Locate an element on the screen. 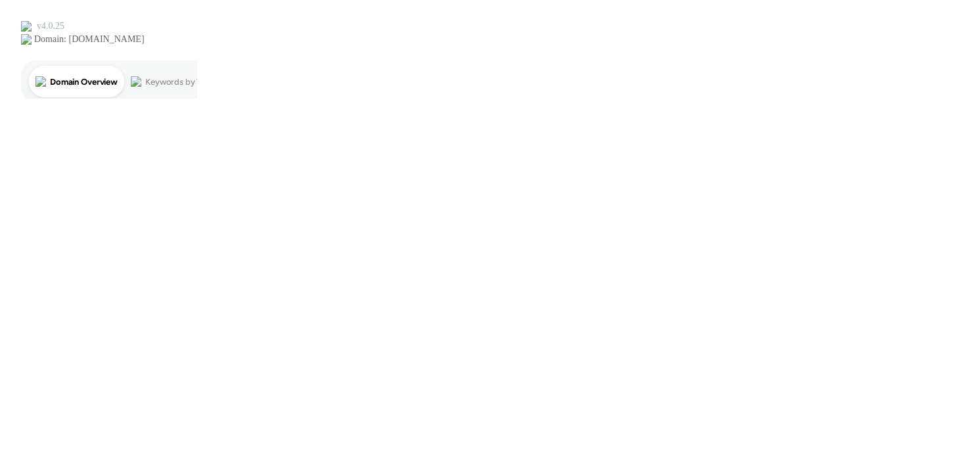  img: tab_keywords_by_traffic_grey.svg is located at coordinates (136, 82).